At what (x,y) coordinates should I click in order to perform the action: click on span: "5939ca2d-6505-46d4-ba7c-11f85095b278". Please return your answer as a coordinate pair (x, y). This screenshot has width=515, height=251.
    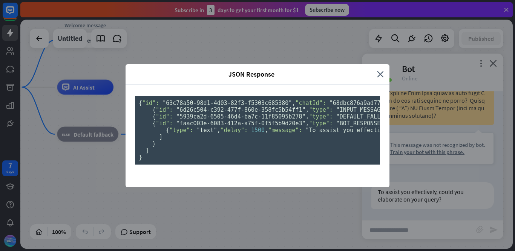
    Looking at the image, I should click on (240, 116).